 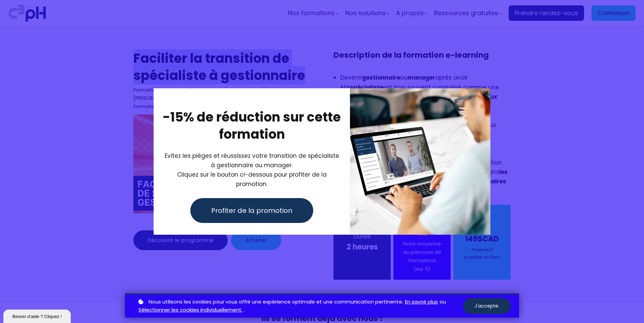 I want to click on p: ou ., so click(x=300, y=307).